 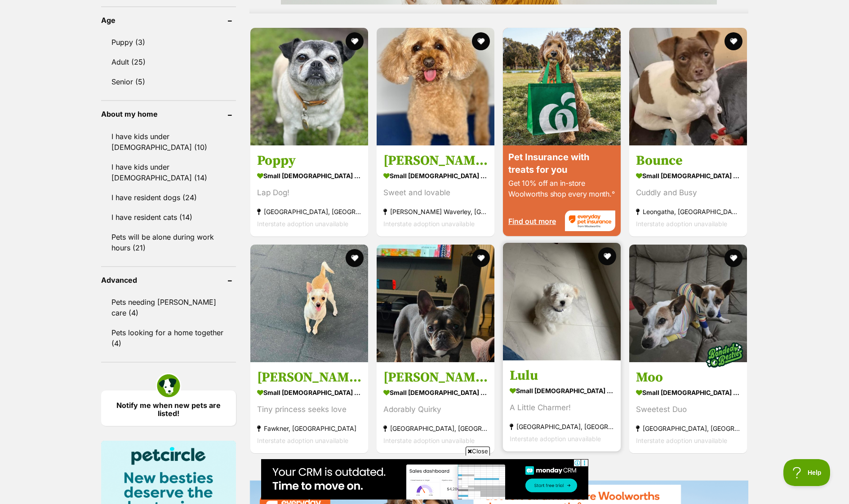 What do you see at coordinates (562, 302) in the screenshot?
I see `img: Lulu - Maltese Dog` at bounding box center [562, 302].